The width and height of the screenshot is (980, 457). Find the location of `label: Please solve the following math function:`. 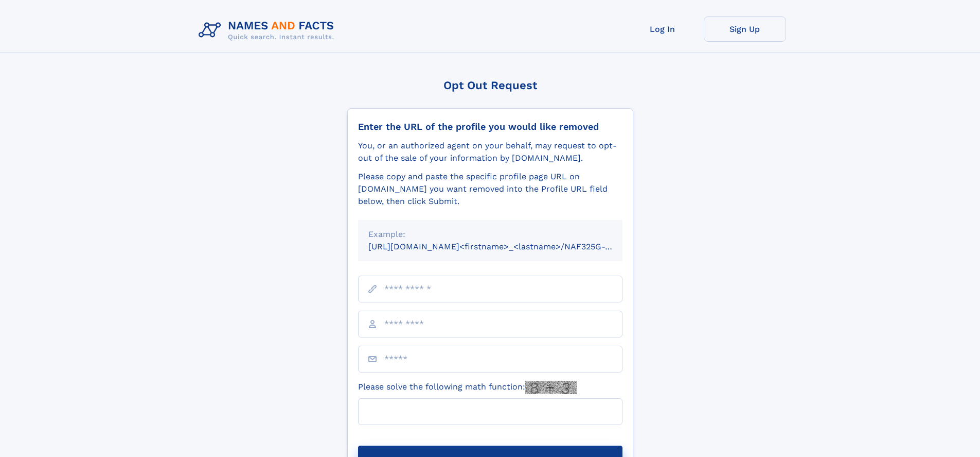

label: Please solve the following math function: is located at coordinates (467, 387).